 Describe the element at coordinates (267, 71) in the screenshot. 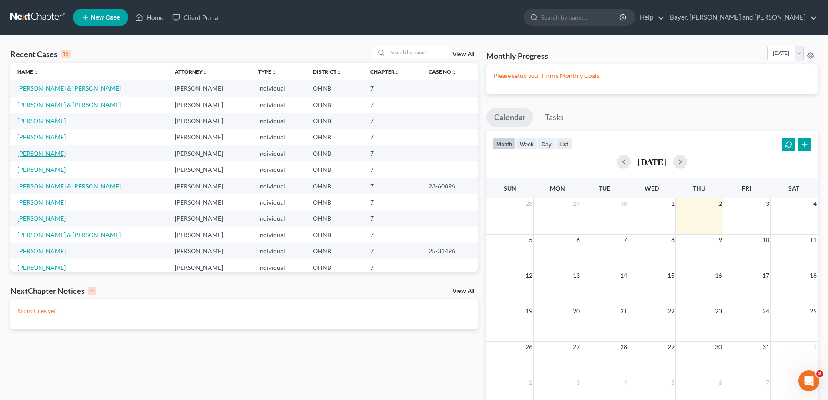

I see `a: Typeunfold_more` at that location.